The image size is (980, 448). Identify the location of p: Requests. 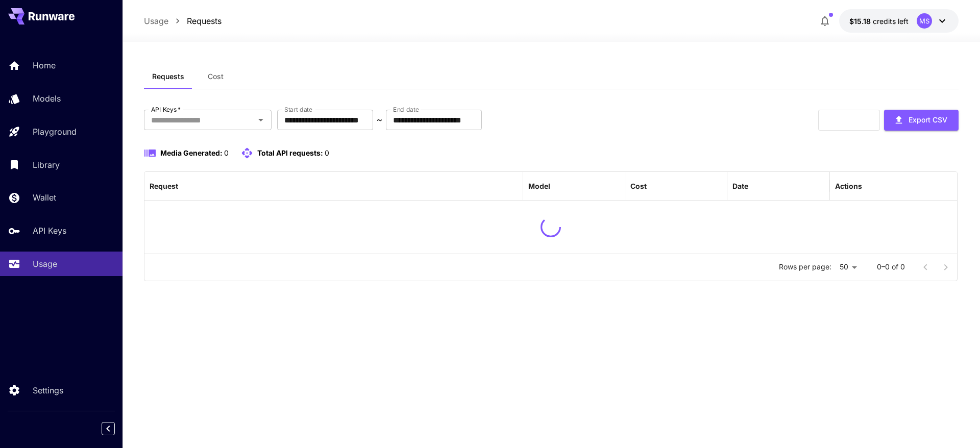
(204, 21).